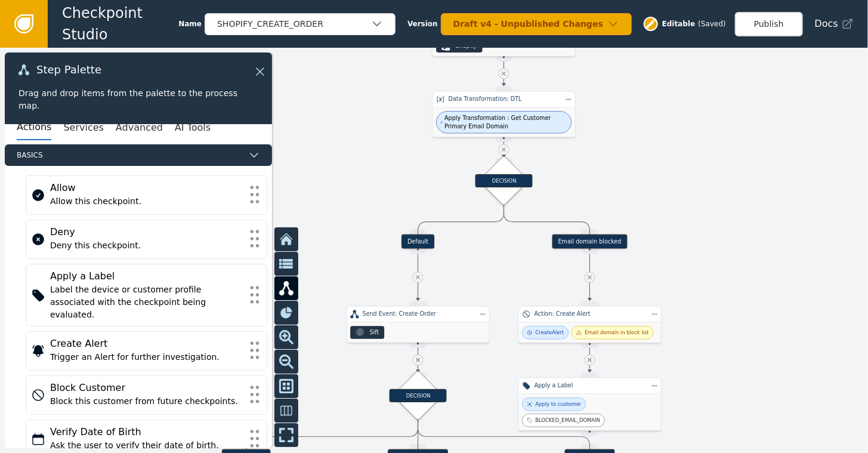 This screenshot has width=868, height=453. I want to click on div: Send Event: Create Order, so click(418, 314).